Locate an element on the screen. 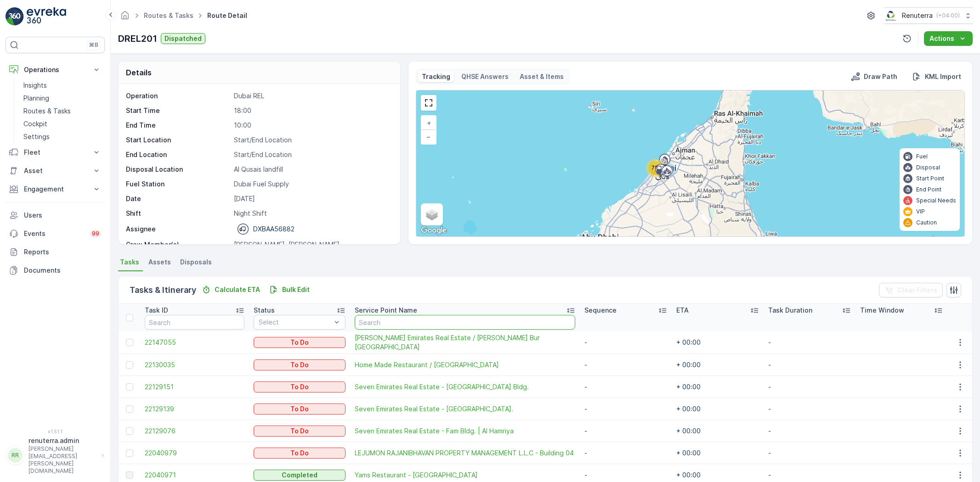 This screenshot has height=482, width=980. span: Seven Emirates Real Estate - Fam Bldg. | Al Hamriya is located at coordinates (465, 431).